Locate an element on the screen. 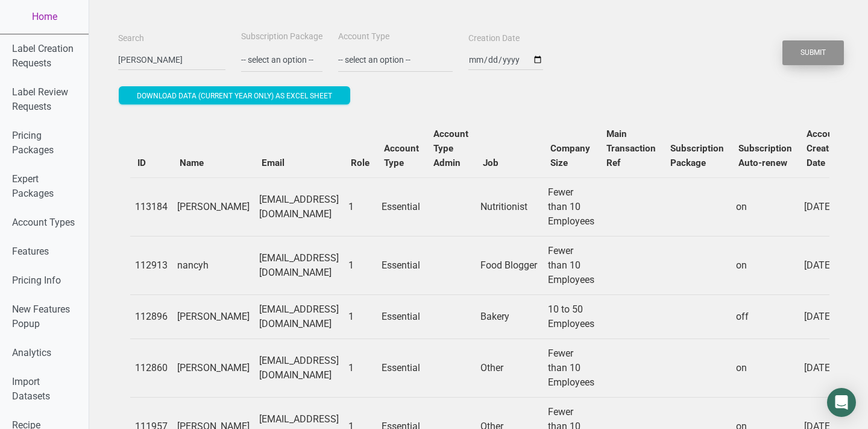 Image resolution: width=868 pixels, height=429 pixels. b: Account Type Admin is located at coordinates (451, 148).